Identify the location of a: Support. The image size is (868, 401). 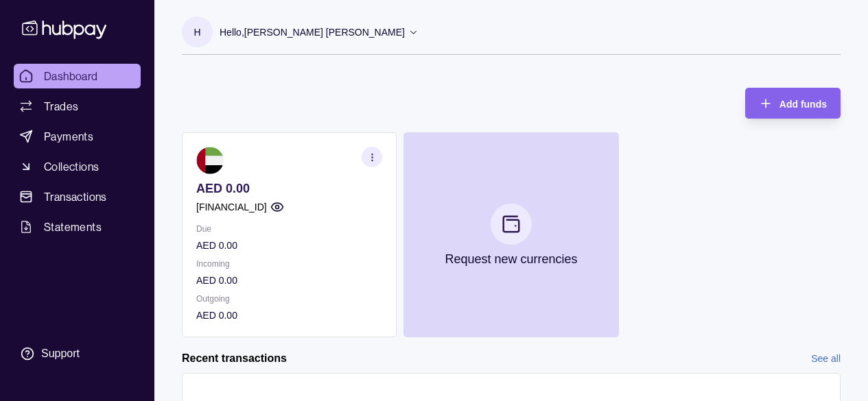
(77, 354).